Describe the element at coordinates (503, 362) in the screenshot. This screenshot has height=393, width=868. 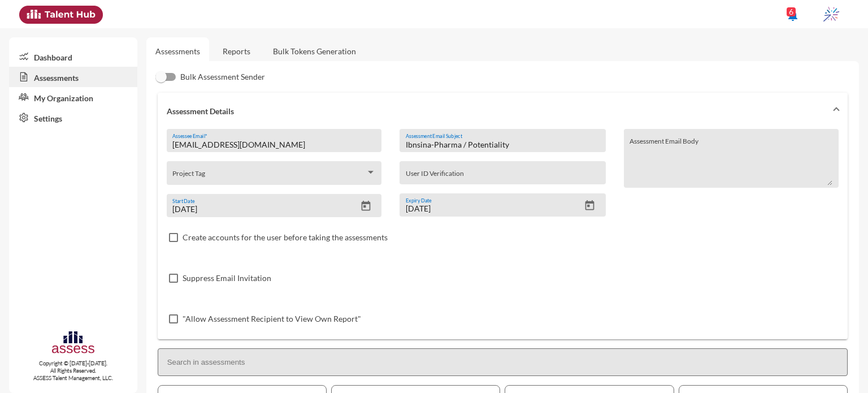
I see `input: Search in assessments` at that location.